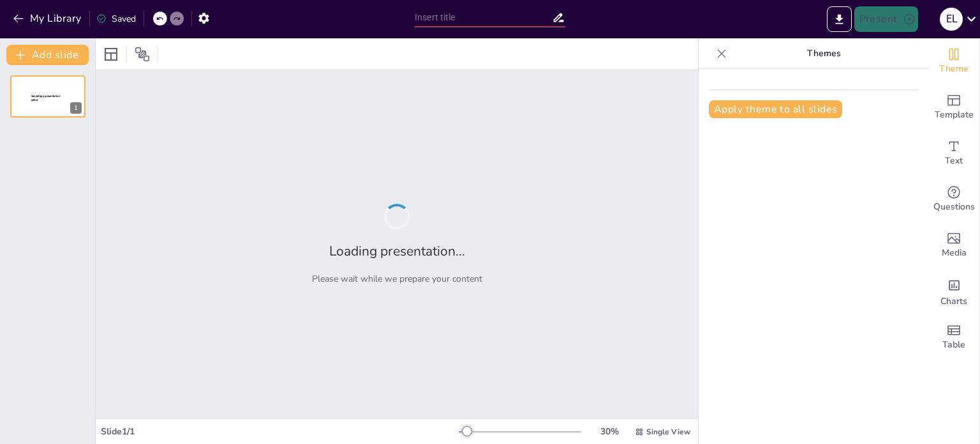 This screenshot has width=980, height=444. What do you see at coordinates (954, 345) in the screenshot?
I see `span: Table` at bounding box center [954, 345].